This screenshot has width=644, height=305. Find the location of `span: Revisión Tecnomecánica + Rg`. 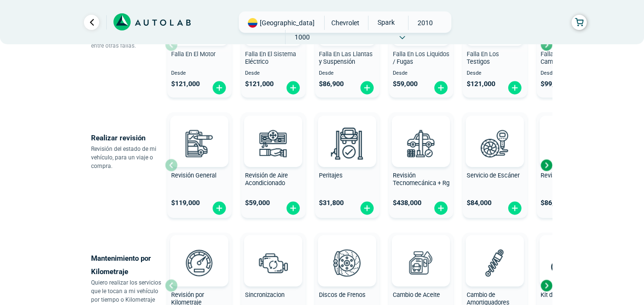

span: Revisión Tecnomecánica + Rg is located at coordinates (421, 179).